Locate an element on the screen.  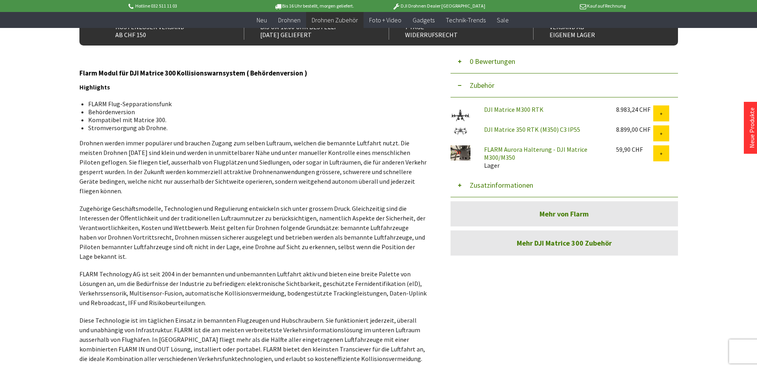
img: FLARM Aurora Halterung - DJI Matrice M300/M350 is located at coordinates (461, 153).